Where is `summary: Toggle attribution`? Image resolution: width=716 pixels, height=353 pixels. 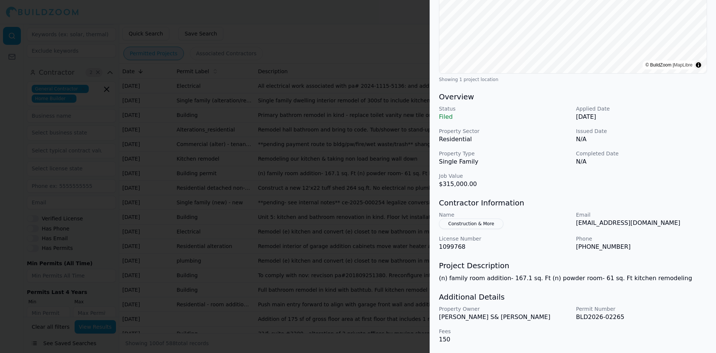
summary: Toggle attribution is located at coordinates (699, 65).